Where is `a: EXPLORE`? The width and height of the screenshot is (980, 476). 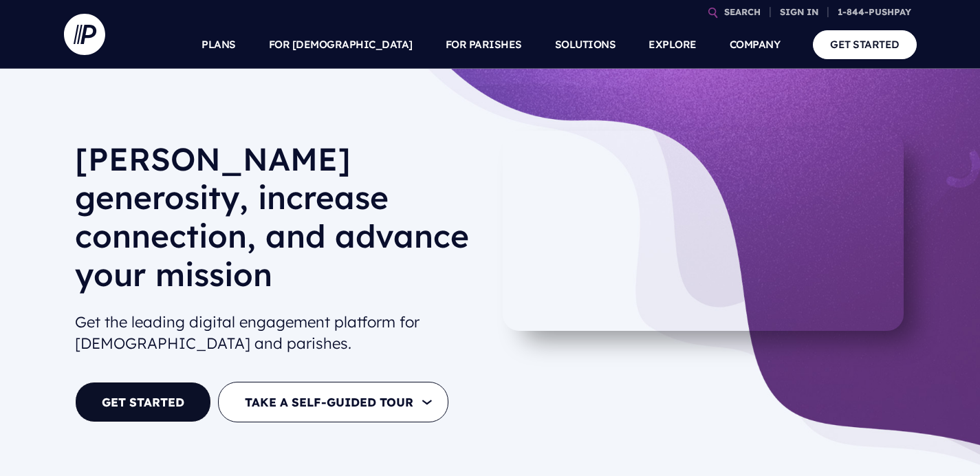 a: EXPLORE is located at coordinates (673, 45).